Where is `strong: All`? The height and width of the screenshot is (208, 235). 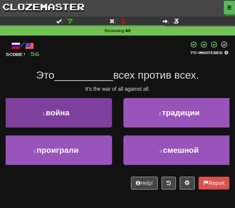
strong: All is located at coordinates (128, 31).